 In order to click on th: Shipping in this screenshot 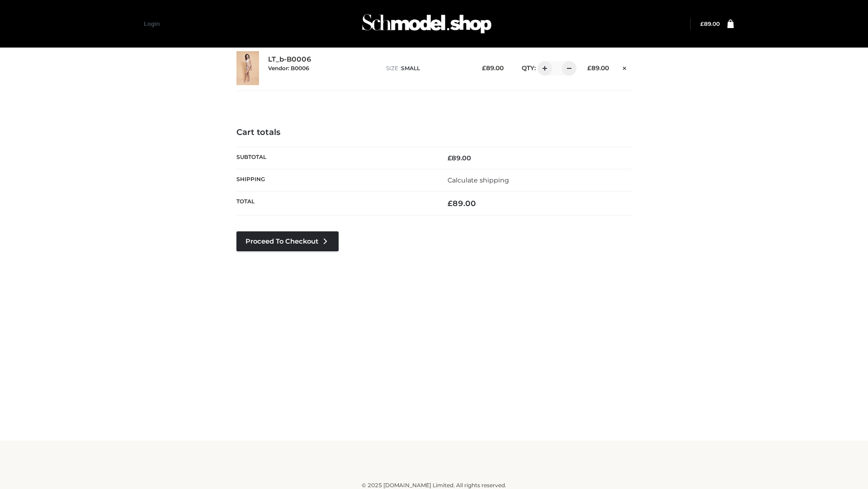, I will do `click(335, 180)`.